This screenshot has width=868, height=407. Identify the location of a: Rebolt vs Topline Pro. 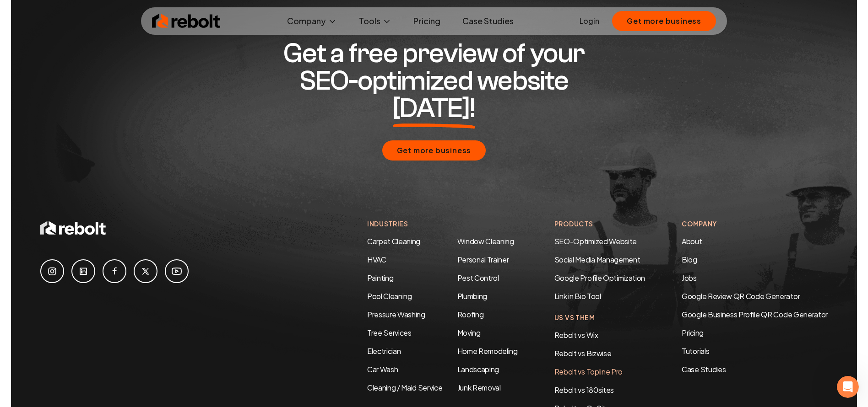
(588, 371).